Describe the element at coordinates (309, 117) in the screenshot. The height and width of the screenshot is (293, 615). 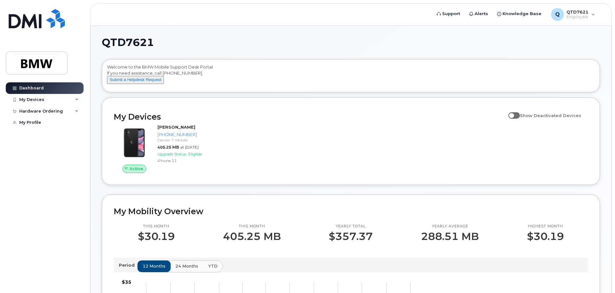
I see `h2: My Devices` at that location.